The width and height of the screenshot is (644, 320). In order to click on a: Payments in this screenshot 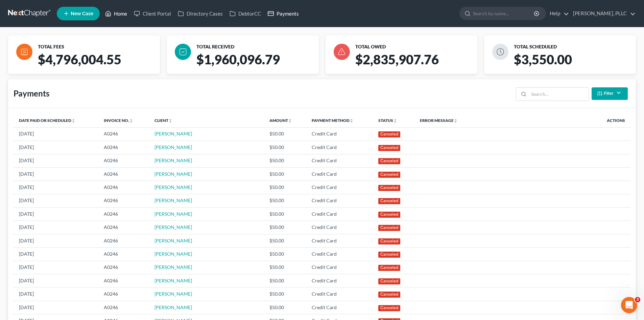, I will do `click(284, 14)`.